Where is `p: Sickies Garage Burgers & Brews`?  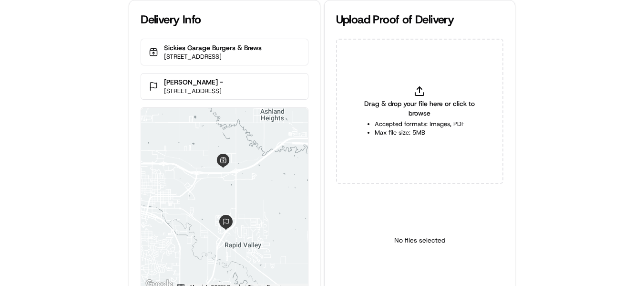 p: Sickies Garage Burgers & Brews is located at coordinates (213, 48).